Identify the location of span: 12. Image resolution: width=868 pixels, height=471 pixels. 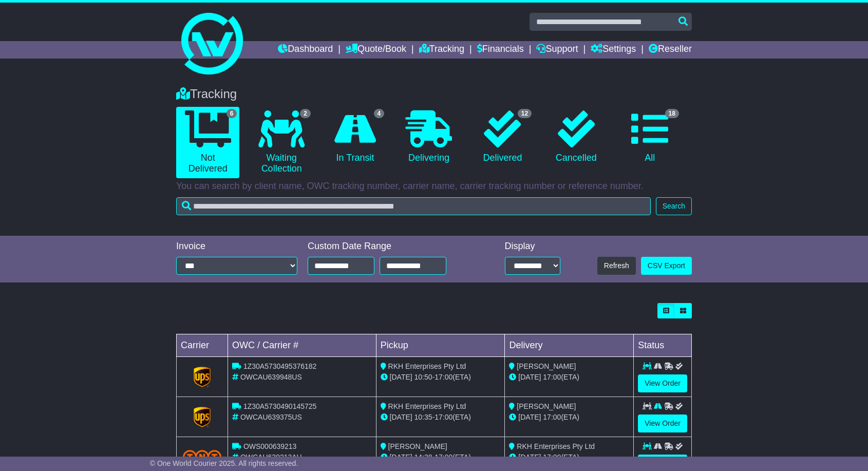
(524, 114).